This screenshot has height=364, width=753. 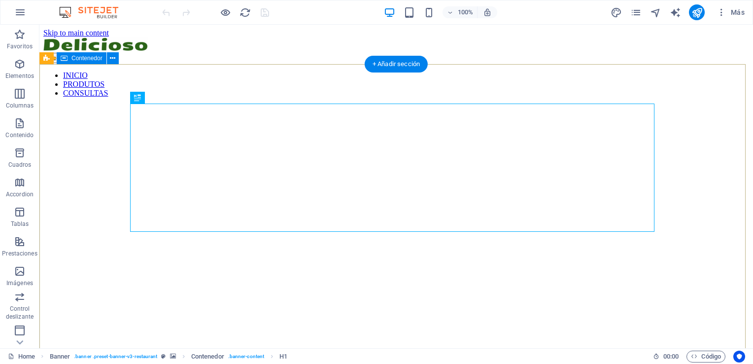 What do you see at coordinates (246, 356) in the screenshot?
I see `span: . banner-content` at bounding box center [246, 356].